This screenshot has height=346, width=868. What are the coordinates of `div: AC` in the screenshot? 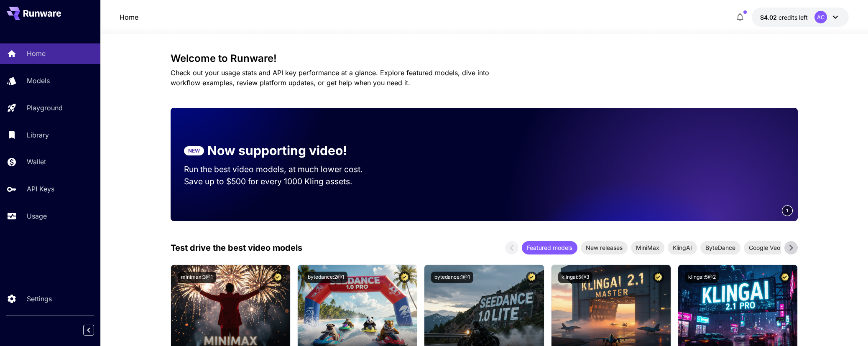 It's located at (821, 17).